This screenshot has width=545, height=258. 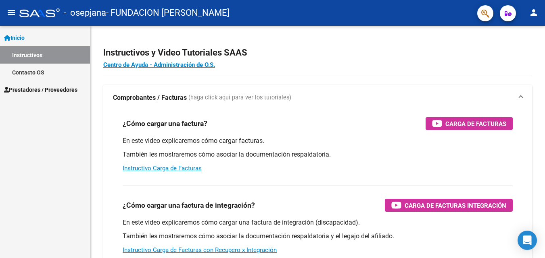 What do you see at coordinates (200, 250) in the screenshot?
I see `a: Instructivo Carga de Facturas con Recupero x Integración` at bounding box center [200, 250].